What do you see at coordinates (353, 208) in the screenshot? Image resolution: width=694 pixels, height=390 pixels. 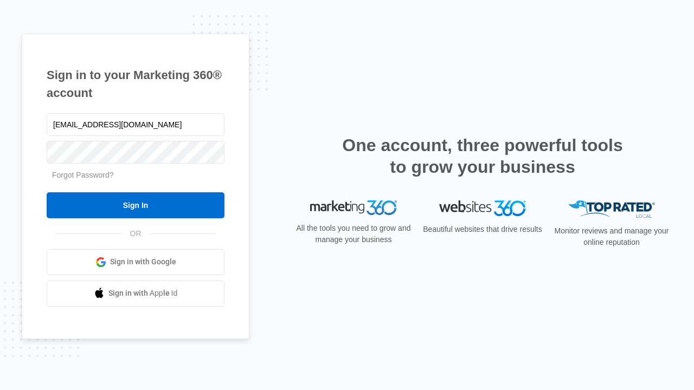 I see `img: Marketing 360` at bounding box center [353, 208].